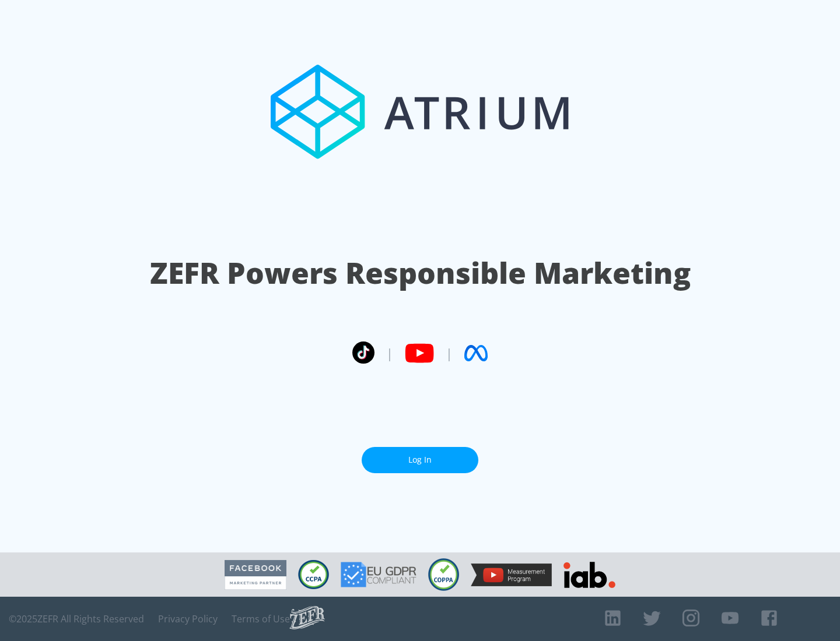  Describe the element at coordinates (420, 273) in the screenshot. I see `h1: ZEFR Powers Responsible Marketing` at that location.